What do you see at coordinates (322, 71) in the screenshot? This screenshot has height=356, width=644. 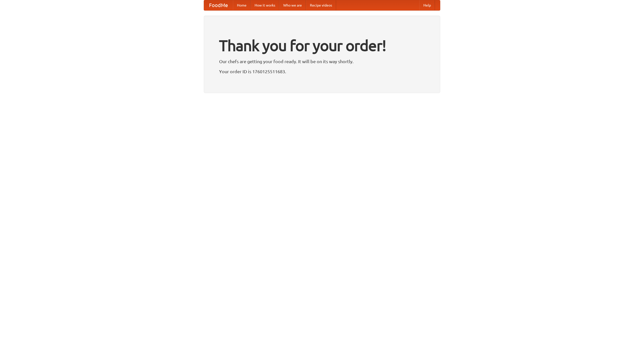 I see `p: Your order ID is 1760125511683.` at bounding box center [322, 71].